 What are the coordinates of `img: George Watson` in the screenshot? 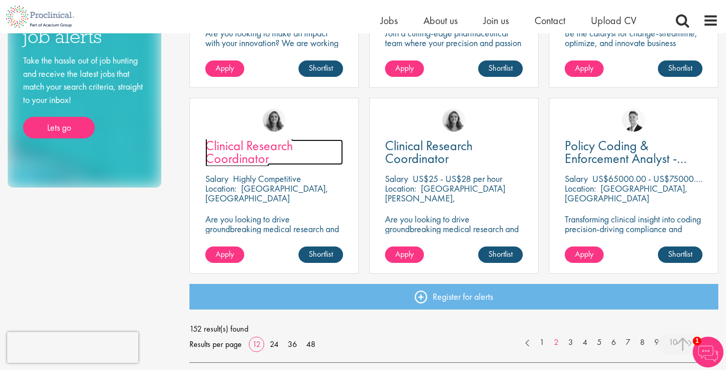 It's located at (633, 120).